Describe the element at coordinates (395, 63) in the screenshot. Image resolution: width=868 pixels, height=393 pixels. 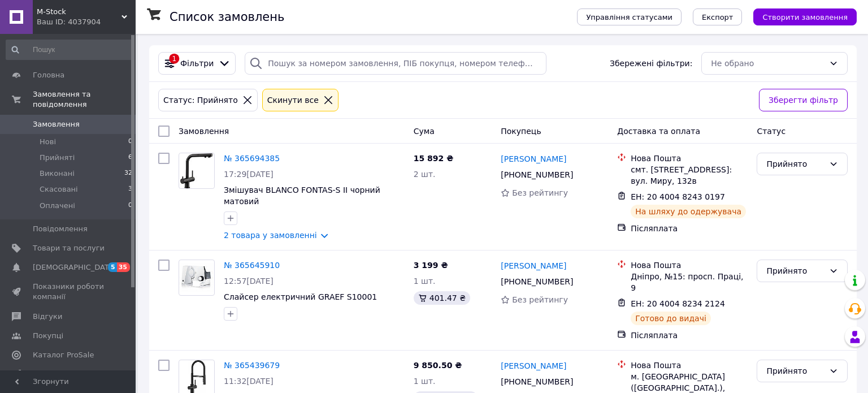
I see `input: Пошук за номером замовлення, ПІБ покупця, номером телефону, Email, номером накладної` at that location.